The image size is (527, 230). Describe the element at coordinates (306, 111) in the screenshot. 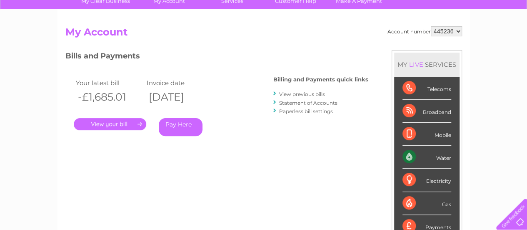

I see `a: Paperless bill settings` at that location.